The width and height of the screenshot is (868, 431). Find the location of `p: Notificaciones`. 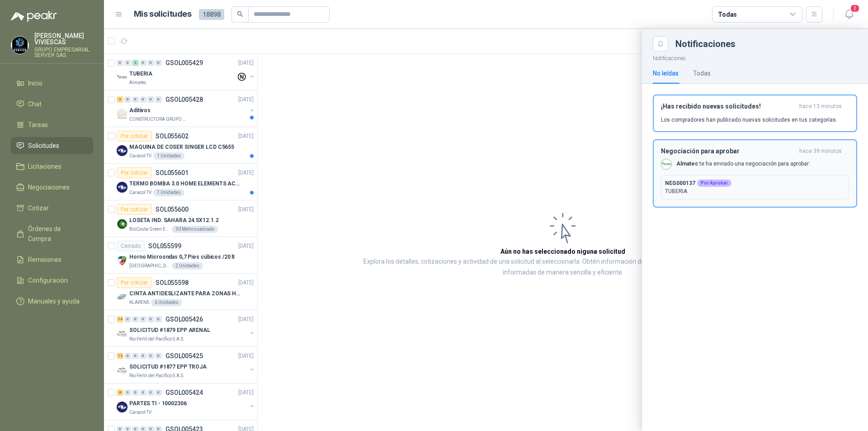

p: Notificaciones is located at coordinates (755, 57).